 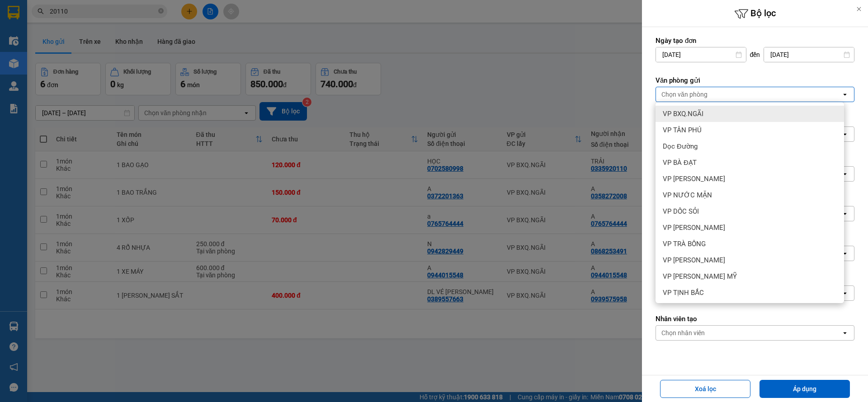 What do you see at coordinates (680, 147) in the screenshot?
I see `span: Dọc Đường` at bounding box center [680, 147].